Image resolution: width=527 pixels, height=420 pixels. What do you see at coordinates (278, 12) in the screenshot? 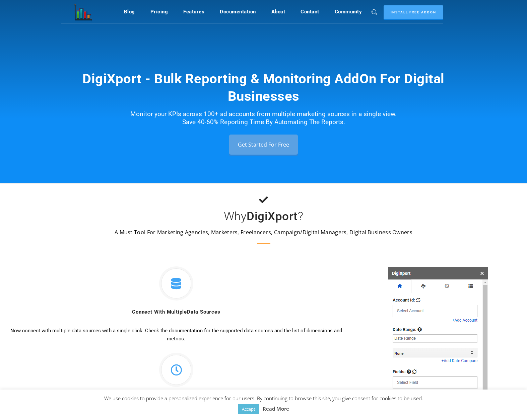
I see `a: About` at bounding box center [278, 12].